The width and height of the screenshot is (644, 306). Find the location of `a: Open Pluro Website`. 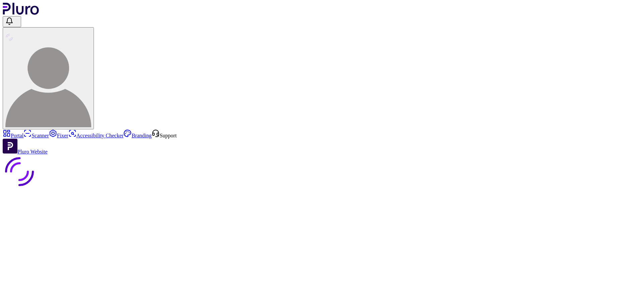

a: Open Pluro Website is located at coordinates (25, 151).